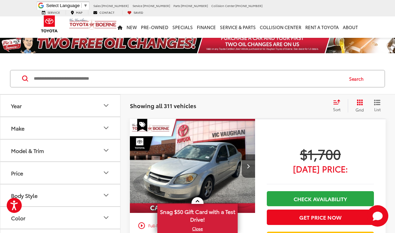 This screenshot has height=233, width=395. What do you see at coordinates (360, 110) in the screenshot?
I see `span: Grid` at bounding box center [360, 110].